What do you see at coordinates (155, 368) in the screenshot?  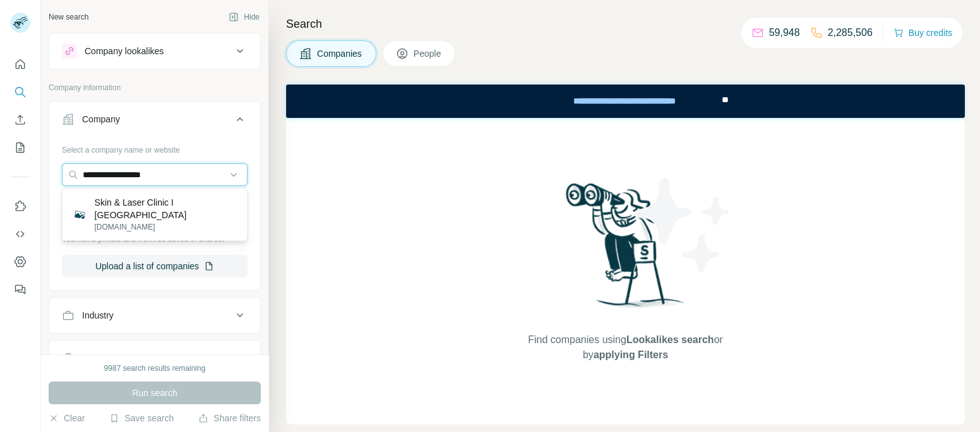 I see `div: 9987 search results remaining` at bounding box center [155, 368].